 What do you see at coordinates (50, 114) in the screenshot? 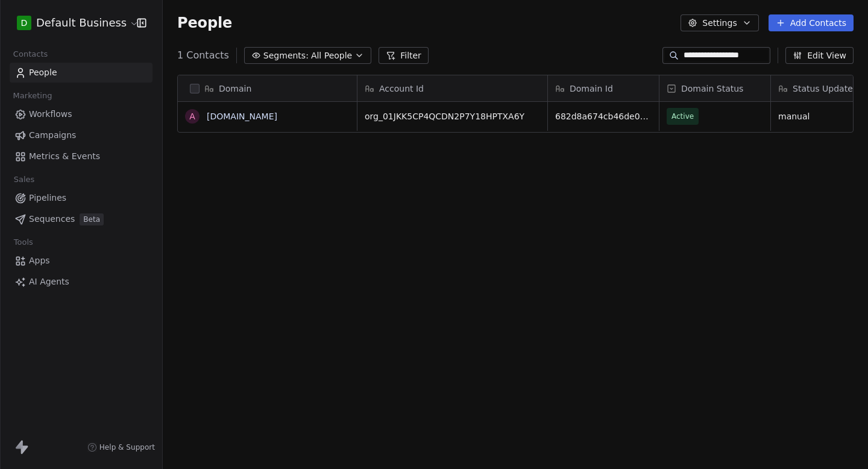
I see `span: Workflows` at bounding box center [50, 114].